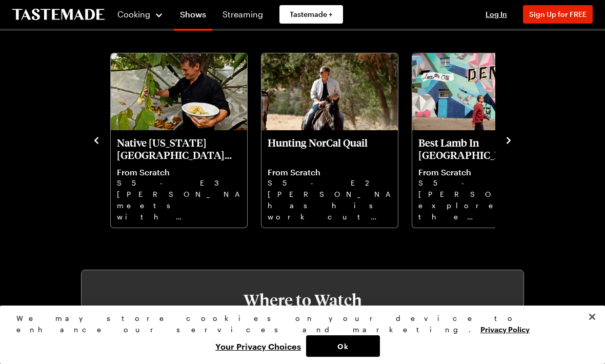  What do you see at coordinates (258, 346) in the screenshot?
I see `button: Your Privacy Choices` at bounding box center [258, 346].